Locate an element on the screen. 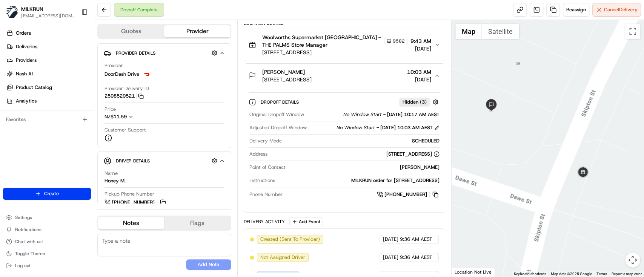  button: Show satellite imagery is located at coordinates (500, 31).